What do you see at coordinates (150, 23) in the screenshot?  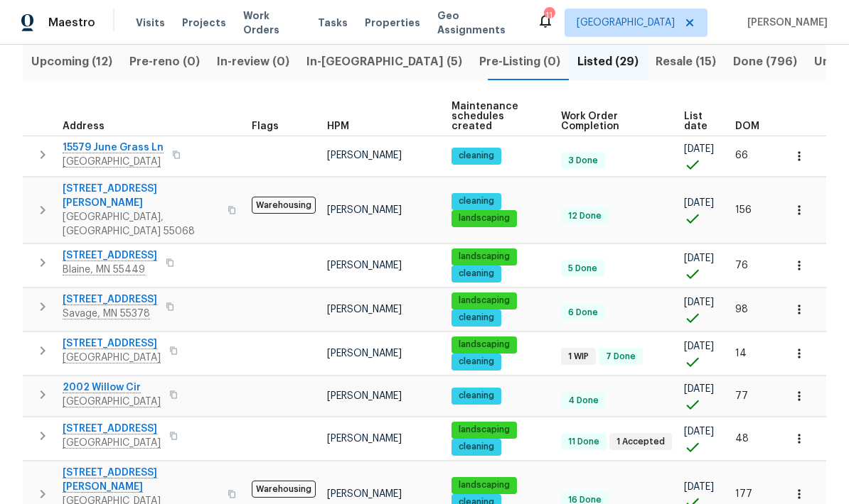 I see `span: Visits` at bounding box center [150, 23].